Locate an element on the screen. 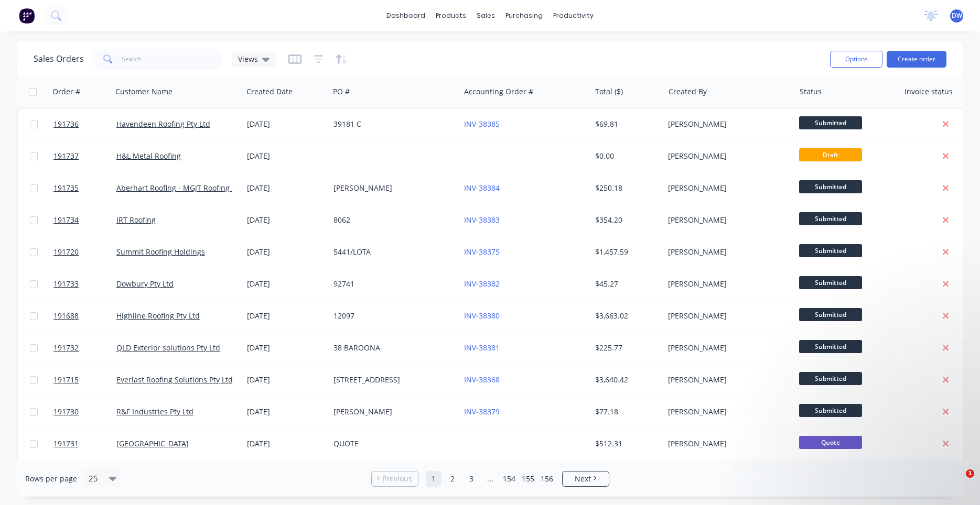  a: Page 3 is located at coordinates (471, 479).